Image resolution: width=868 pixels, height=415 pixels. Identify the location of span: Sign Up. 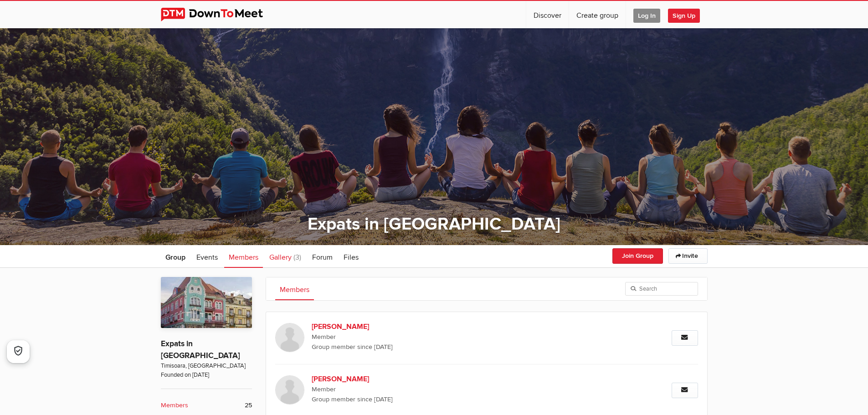
(684, 15).